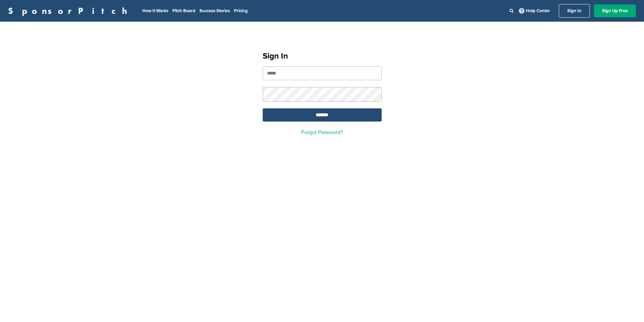 This screenshot has height=322, width=644. Describe the element at coordinates (615, 11) in the screenshot. I see `a: Sign Up Free` at that location.